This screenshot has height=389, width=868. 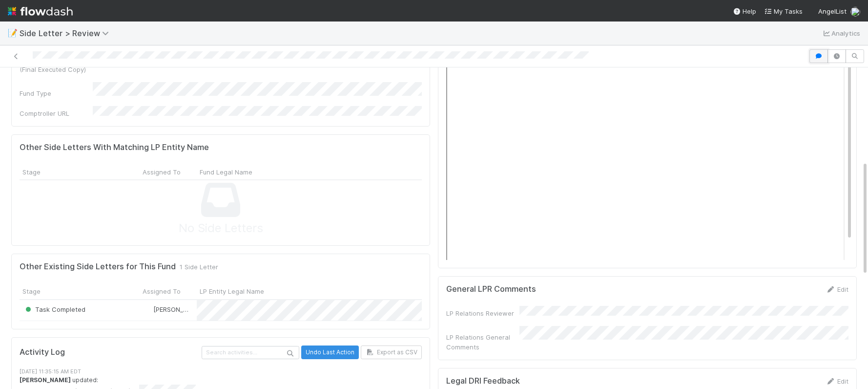 I want to click on h5: Other Side Letters With Matching LP Entity Name, so click(x=114, y=147).